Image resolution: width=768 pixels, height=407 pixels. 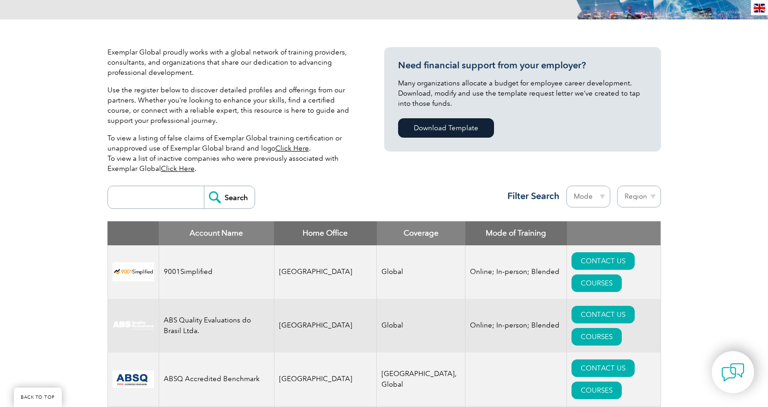 What do you see at coordinates (216, 272) in the screenshot?
I see `td: 9001Simplified` at bounding box center [216, 272].